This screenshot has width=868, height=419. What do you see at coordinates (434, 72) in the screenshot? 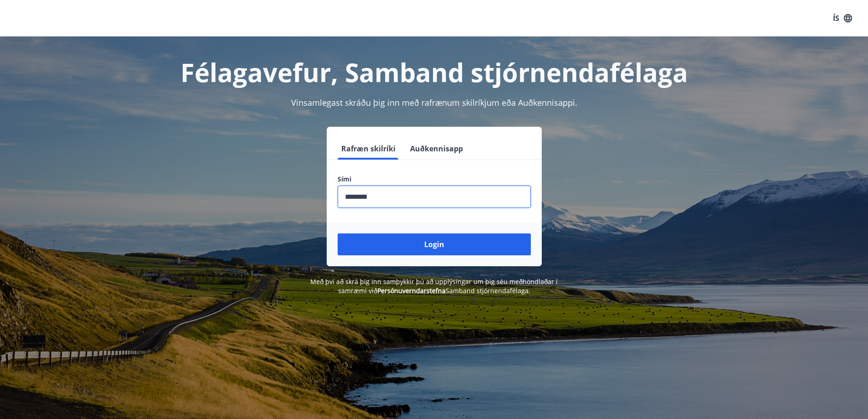
I see `h1: Félagavefur, Samband stjórnendafélaga` at bounding box center [434, 72].